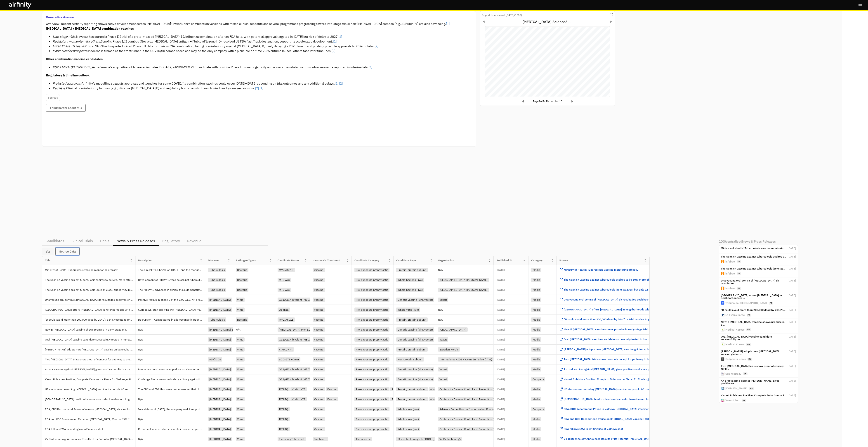 This screenshot has height=447, width=868. I want to click on span: seek, so click(582, 45).